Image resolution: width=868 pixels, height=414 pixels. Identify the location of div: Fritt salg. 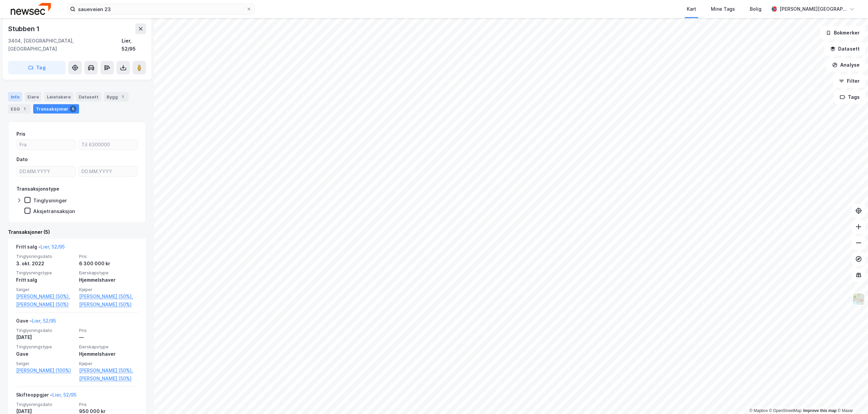
(46, 280).